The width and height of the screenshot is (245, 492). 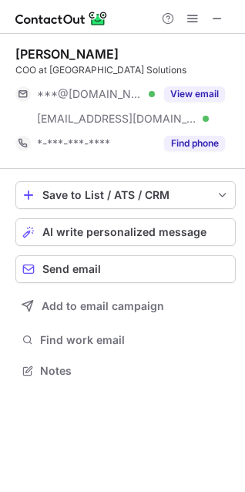 I want to click on button: save-profile-one-click, so click(x=126, y=195).